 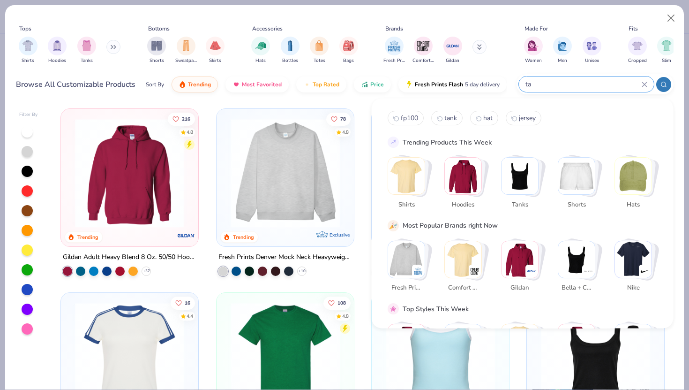 What do you see at coordinates (188, 303) in the screenshot?
I see `span: 16` at bounding box center [188, 303].